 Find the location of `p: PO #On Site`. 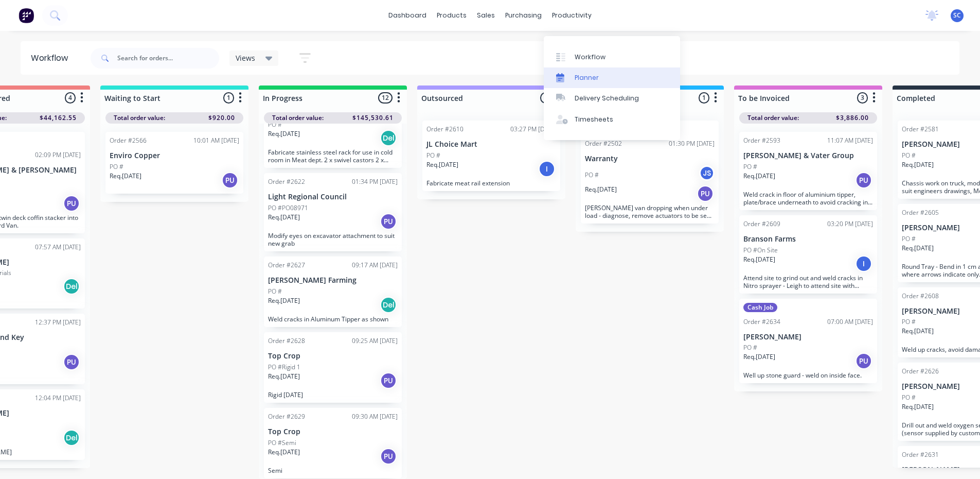

p: PO #On Site is located at coordinates (760, 251).